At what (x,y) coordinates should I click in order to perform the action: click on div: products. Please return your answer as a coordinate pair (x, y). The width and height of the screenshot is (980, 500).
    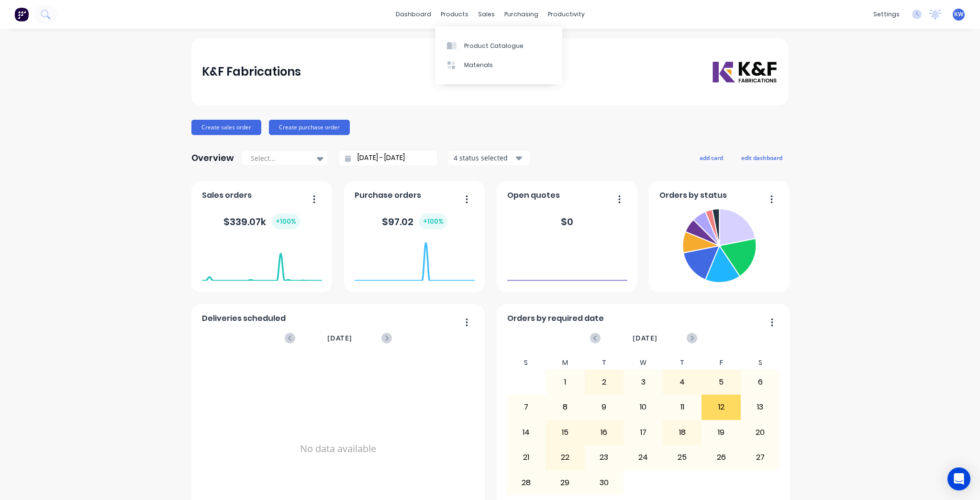
    Looking at the image, I should click on (455, 14).